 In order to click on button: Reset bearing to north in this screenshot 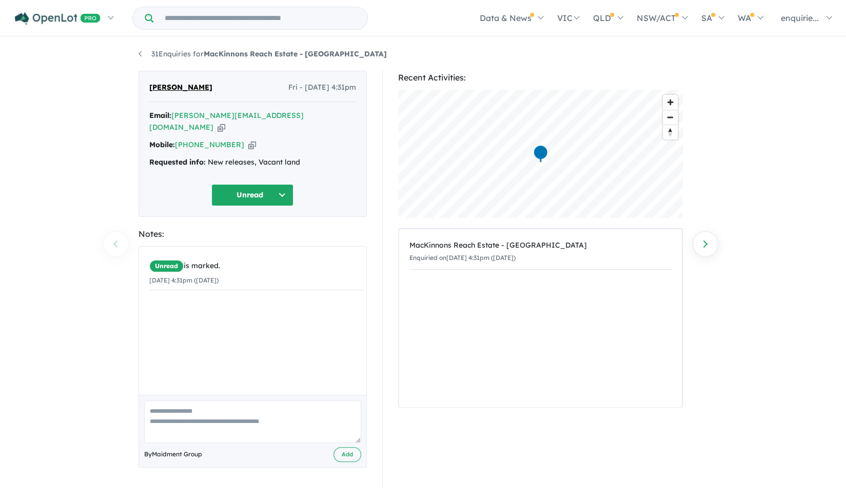, I will do `click(670, 132)`.